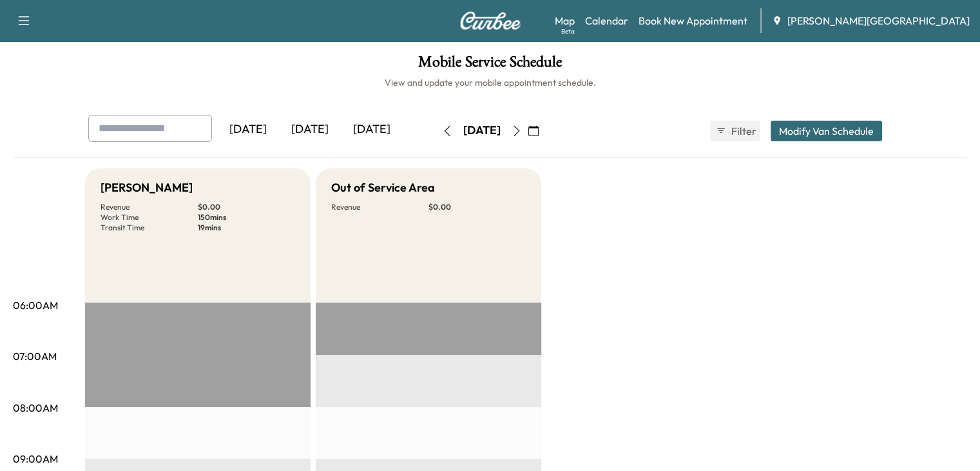 The width and height of the screenshot is (980, 471). Describe the element at coordinates (490, 65) in the screenshot. I see `h1: Mobile Service Schedule` at that location.